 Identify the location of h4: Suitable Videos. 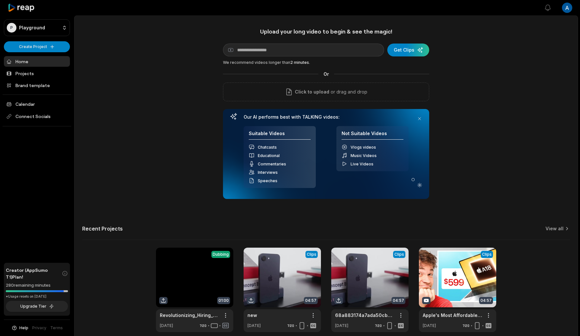
(280, 135).